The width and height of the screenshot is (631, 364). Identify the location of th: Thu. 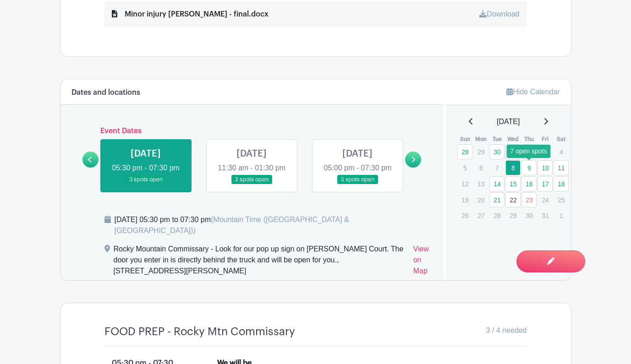
(529, 139).